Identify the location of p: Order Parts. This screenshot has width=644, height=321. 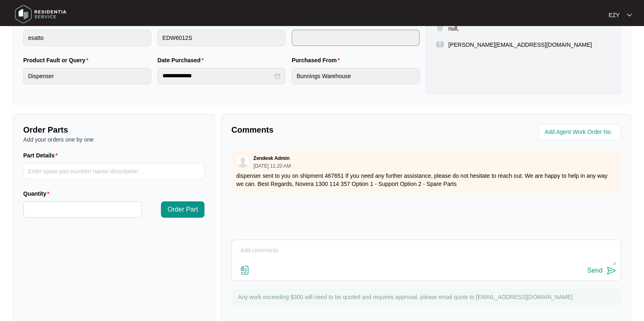
(114, 130).